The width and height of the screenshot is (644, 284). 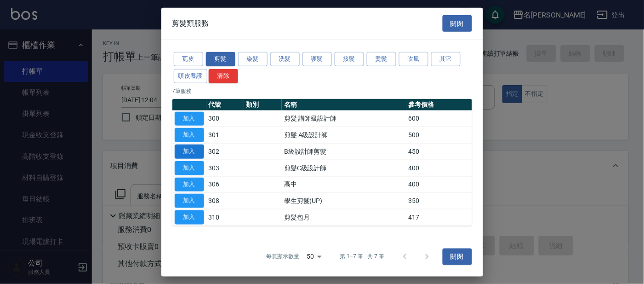 I want to click on td: 剪髮 講師級設計師, so click(x=344, y=119).